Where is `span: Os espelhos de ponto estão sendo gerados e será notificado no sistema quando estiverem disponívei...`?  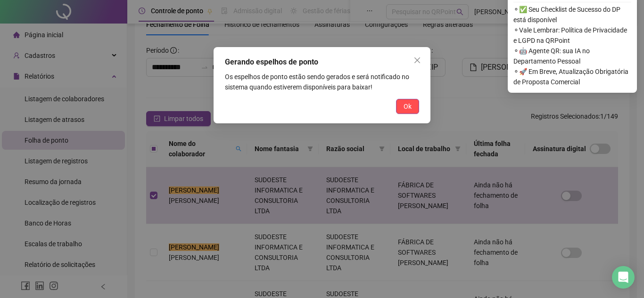 span: Os espelhos de ponto estão sendo gerados e será notificado no sistema quando estiverem disponívei... is located at coordinates (317, 82).